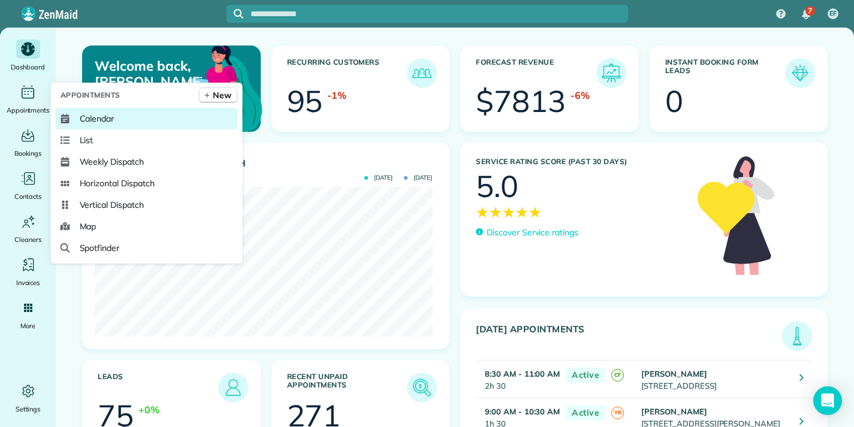 The width and height of the screenshot is (854, 427). What do you see at coordinates (28, 240) in the screenshot?
I see `span: Cleaners` at bounding box center [28, 240].